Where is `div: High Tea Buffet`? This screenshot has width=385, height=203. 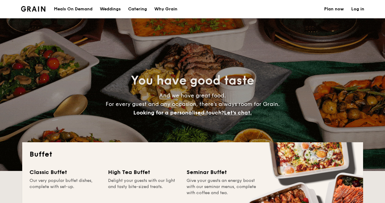
div: High Tea Buffet is located at coordinates (144, 172).